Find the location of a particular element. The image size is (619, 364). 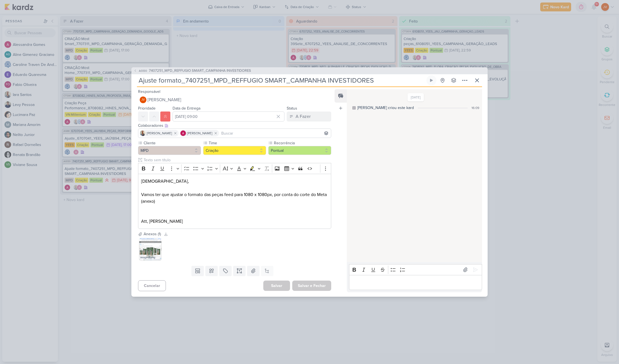

button: A Fazer is located at coordinates (309, 117).